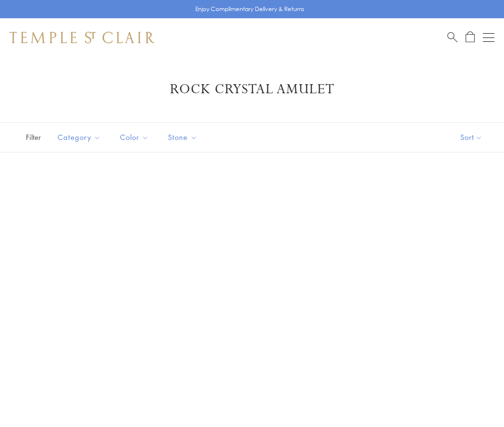 This screenshot has width=504, height=427. What do you see at coordinates (471, 137) in the screenshot?
I see `button: Show sort by` at bounding box center [471, 137].